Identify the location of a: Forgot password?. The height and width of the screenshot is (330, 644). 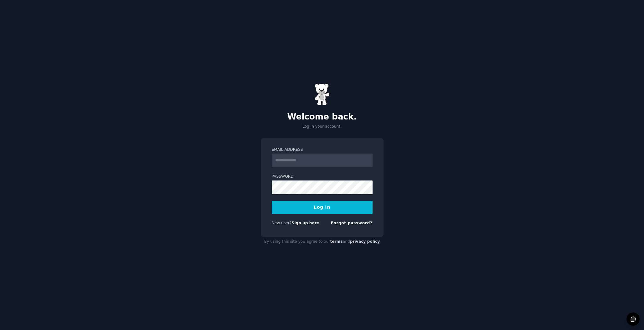
(352, 223).